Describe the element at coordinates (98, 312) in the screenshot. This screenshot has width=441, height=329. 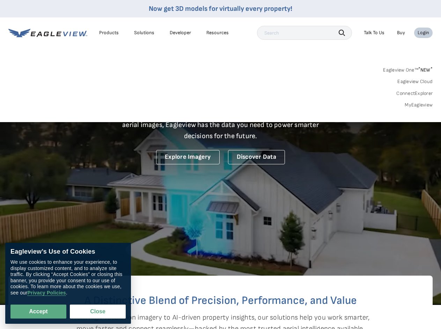
I see `button: Close` at that location.